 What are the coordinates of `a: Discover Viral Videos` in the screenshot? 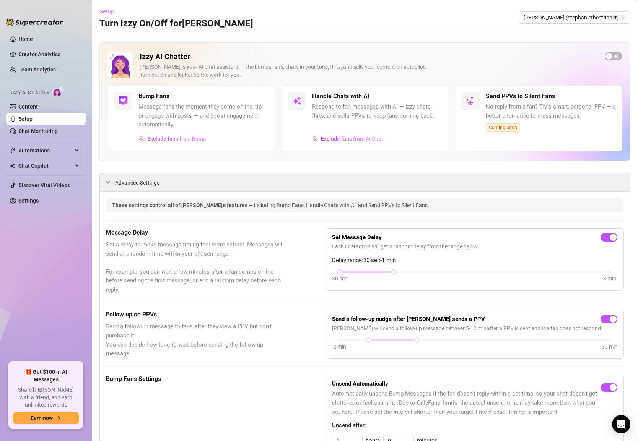 It's located at (44, 185).